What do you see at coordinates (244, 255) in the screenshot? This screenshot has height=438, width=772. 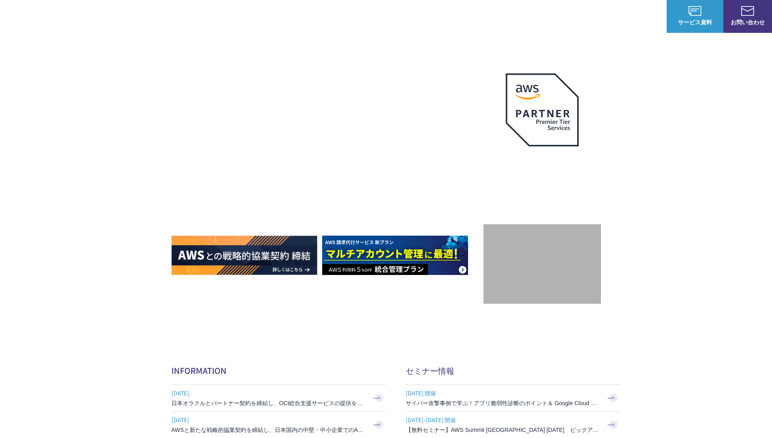 I see `a: AWSとの戦略的協業契約 締結` at bounding box center [244, 255].